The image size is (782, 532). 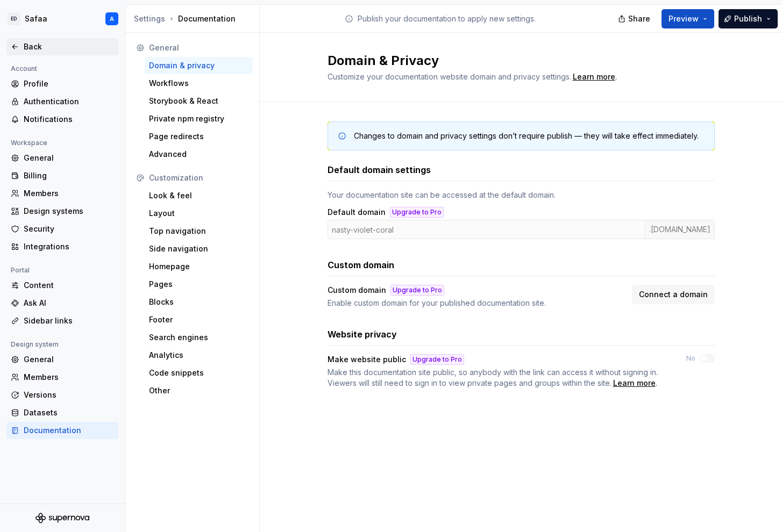 I want to click on div: Settings, so click(x=150, y=19).